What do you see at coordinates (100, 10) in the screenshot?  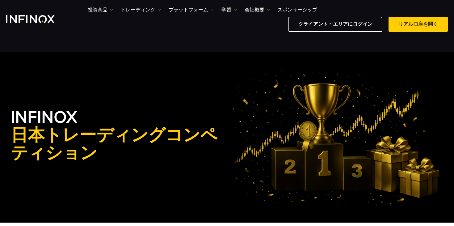 I see `a: 投資商品` at bounding box center [100, 10].